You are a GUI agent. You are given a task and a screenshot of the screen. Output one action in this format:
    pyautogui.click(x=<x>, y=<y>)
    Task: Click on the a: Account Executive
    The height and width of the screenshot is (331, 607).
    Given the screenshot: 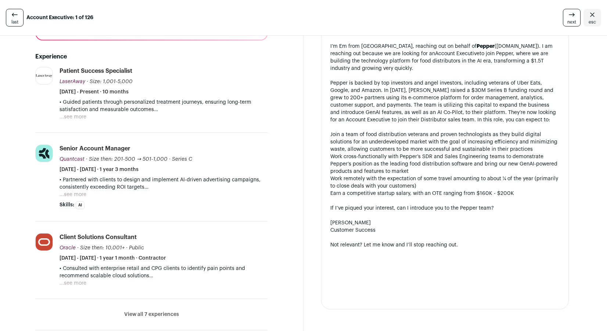 What is the action you would take?
    pyautogui.click(x=457, y=54)
    